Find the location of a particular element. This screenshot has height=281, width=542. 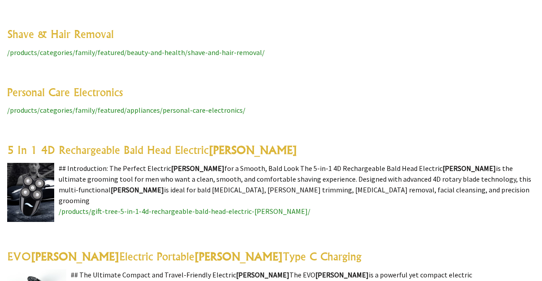

a: Personal Care Electronics is located at coordinates (65, 92).